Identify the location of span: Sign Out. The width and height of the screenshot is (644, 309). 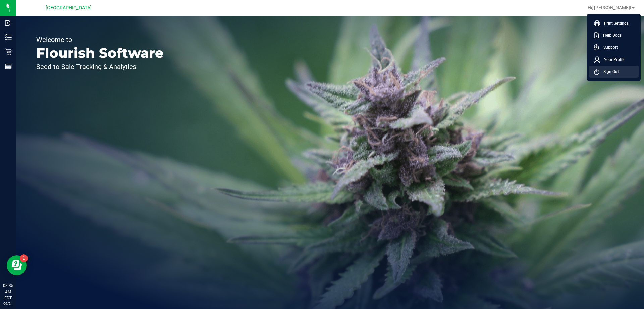
(609, 72).